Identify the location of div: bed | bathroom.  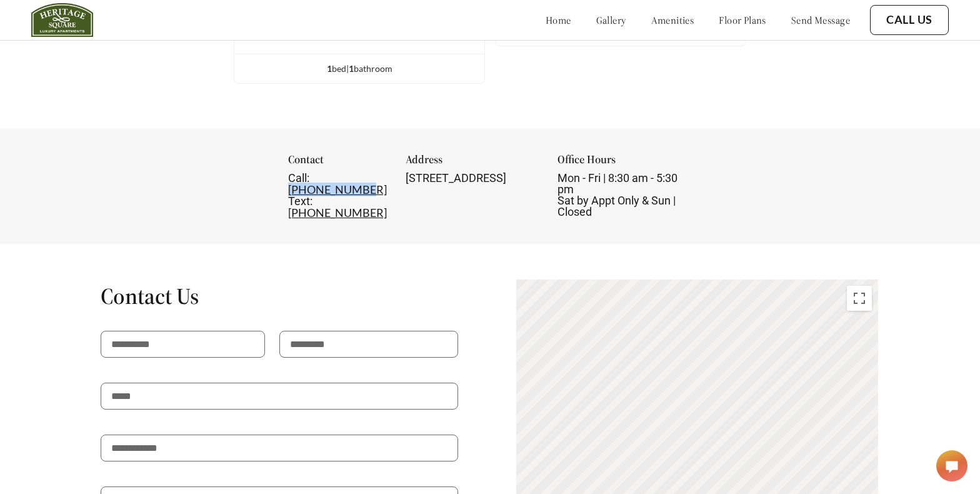
(359, 69).